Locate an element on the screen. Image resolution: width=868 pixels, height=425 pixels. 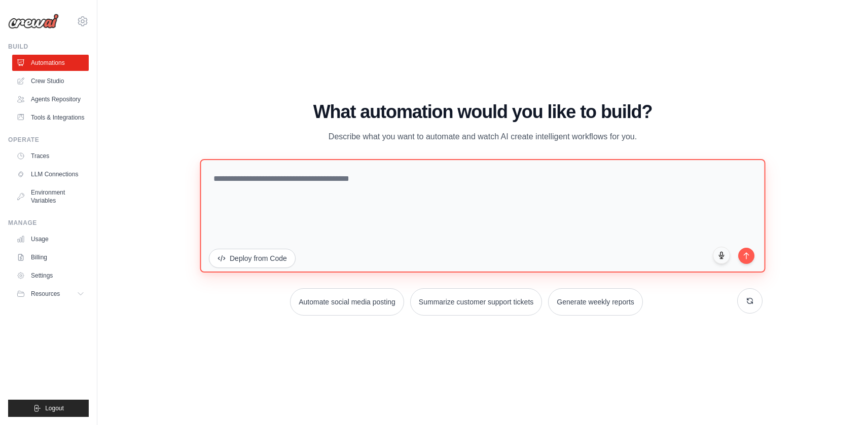
a: LLM Connections is located at coordinates (50, 175).